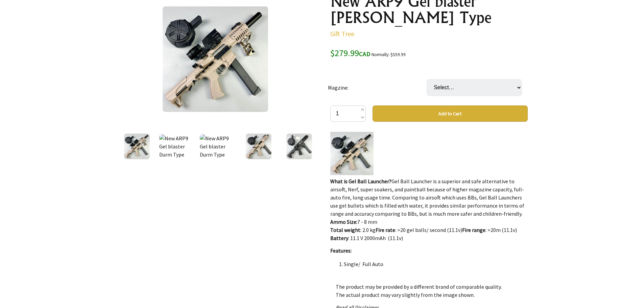  What do you see at coordinates (429, 238) in the screenshot?
I see `p: : 11.1 V 2000mAh (11.1v)` at bounding box center [429, 238].